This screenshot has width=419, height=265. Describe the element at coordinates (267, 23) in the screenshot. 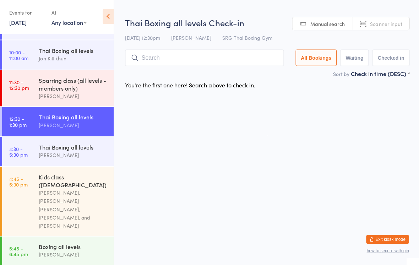

I see `h2: Thai Boxing all levels Check-in` at that location.